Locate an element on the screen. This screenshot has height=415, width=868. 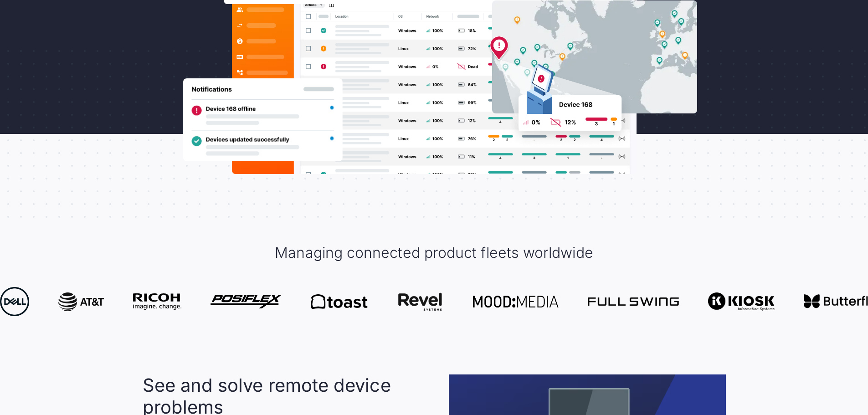
img: Ricoh electronics and products uses Canopy is located at coordinates (155, 302).